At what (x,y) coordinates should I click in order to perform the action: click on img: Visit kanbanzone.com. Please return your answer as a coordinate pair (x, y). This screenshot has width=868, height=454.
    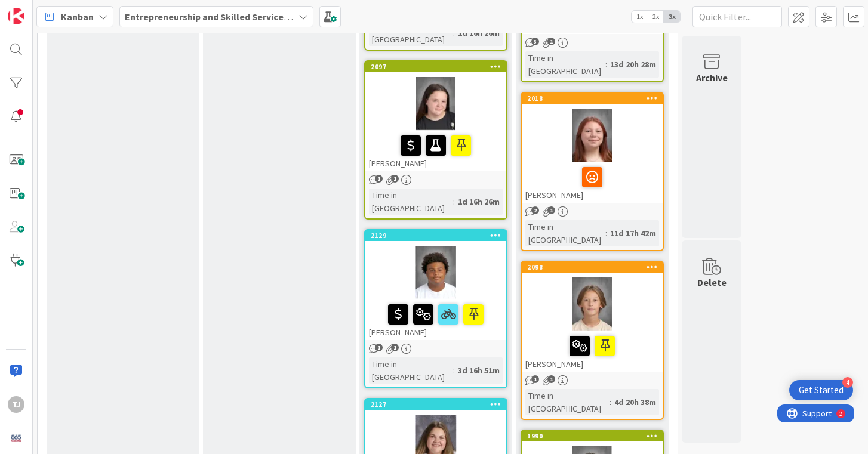
    Looking at the image, I should click on (16, 16).